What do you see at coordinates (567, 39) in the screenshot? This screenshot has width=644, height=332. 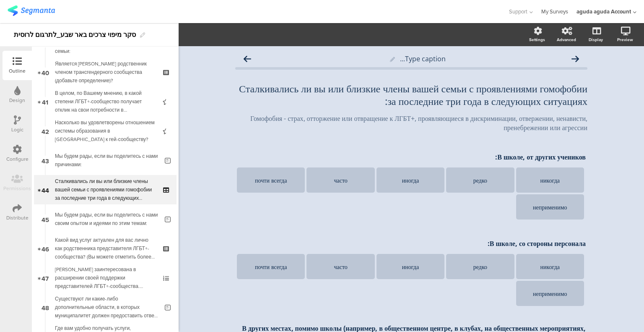 I see `div: Advanced` at bounding box center [567, 39].